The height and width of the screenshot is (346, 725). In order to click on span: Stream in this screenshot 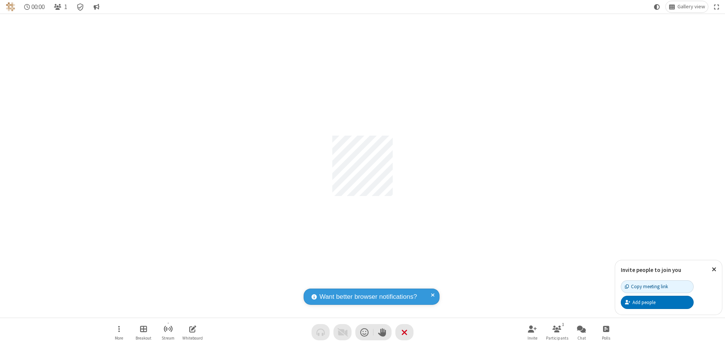, I will do `click(168, 338)`.